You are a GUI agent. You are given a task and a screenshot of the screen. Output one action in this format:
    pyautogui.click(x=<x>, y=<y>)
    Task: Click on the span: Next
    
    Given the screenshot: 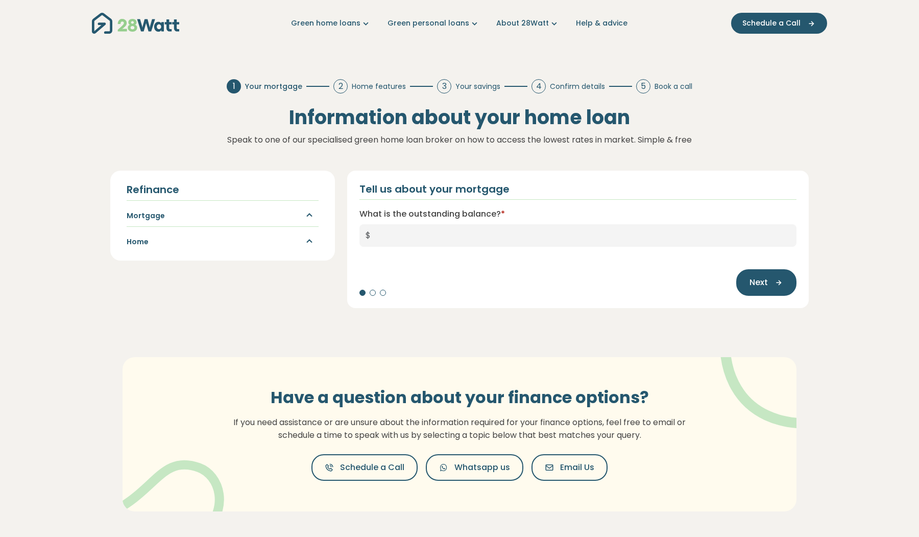 What is the action you would take?
    pyautogui.click(x=759, y=282)
    